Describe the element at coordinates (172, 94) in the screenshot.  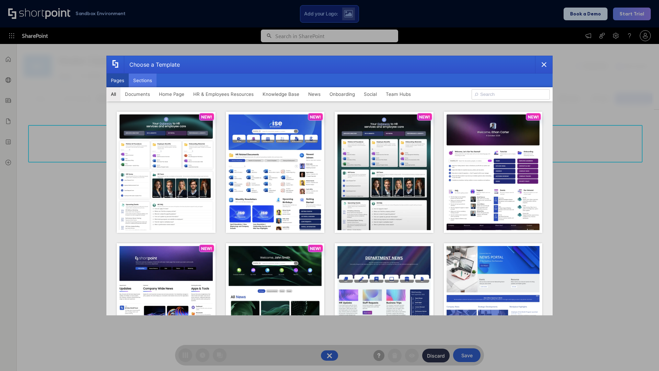
I see `button: Home Page` at that location.